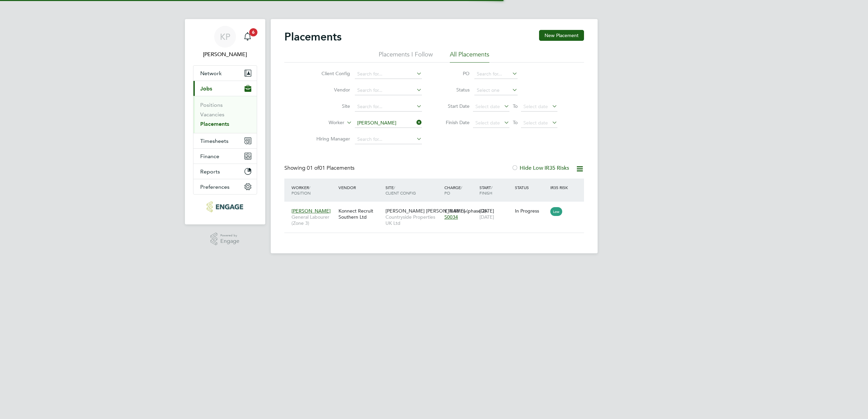 Image resolution: width=868 pixels, height=419 pixels. What do you see at coordinates (496, 191) in the screenshot?
I see `div: Start` at bounding box center [496, 191].